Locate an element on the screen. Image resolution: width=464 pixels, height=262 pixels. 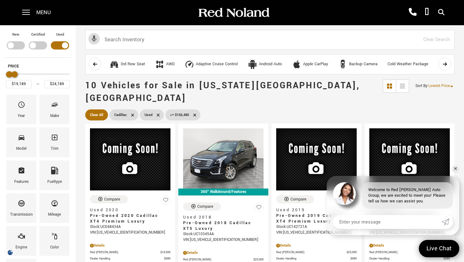
div: MakeMake is located at coordinates (54, 110).